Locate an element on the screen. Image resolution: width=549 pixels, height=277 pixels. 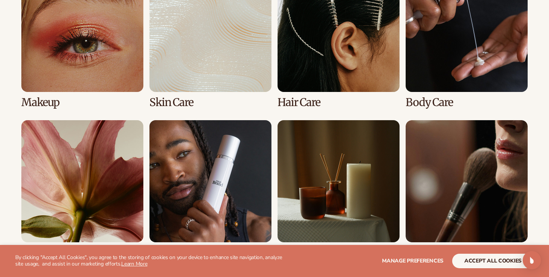
button: Manage preferences is located at coordinates (413, 261).